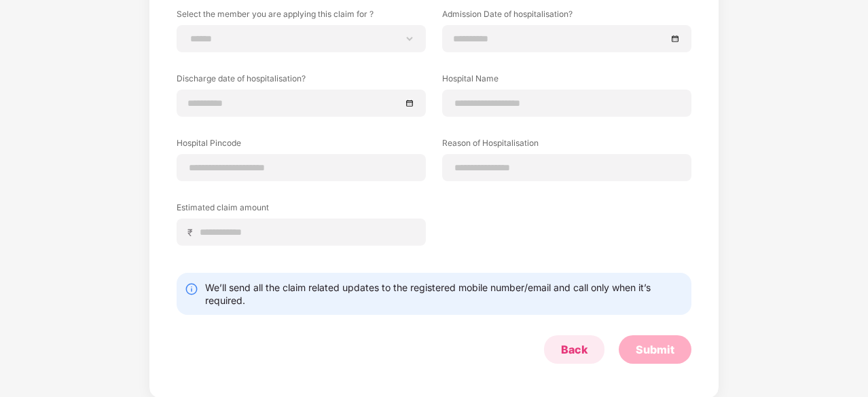  Describe the element at coordinates (566, 81) in the screenshot. I see `label: Hospital Name` at that location.